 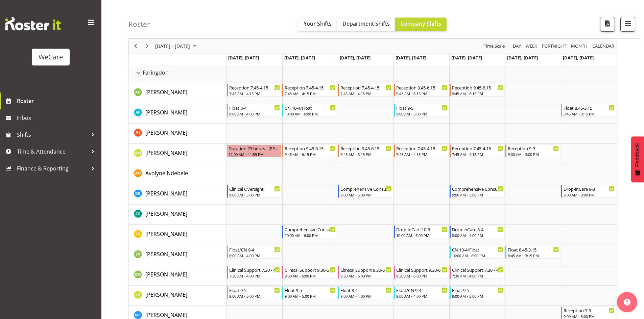 I want to click on td: Faringdon resource, so click(x=178, y=73).